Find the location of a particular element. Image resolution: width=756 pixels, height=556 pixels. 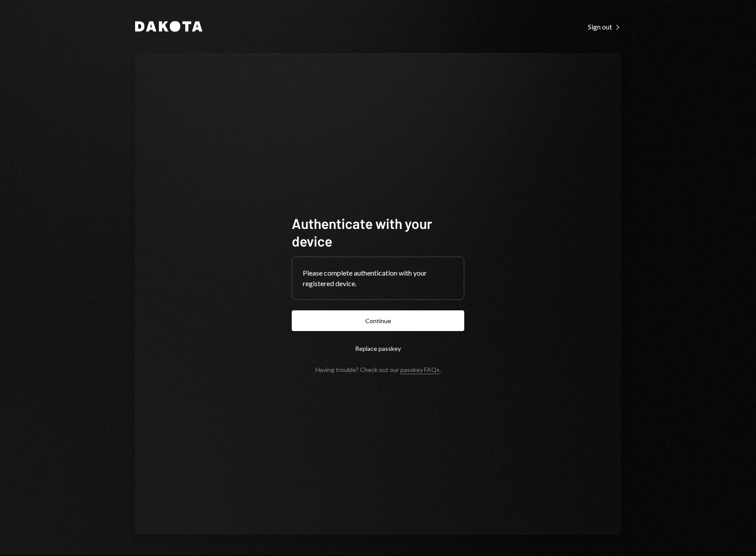

a: Sign out is located at coordinates (604, 26).